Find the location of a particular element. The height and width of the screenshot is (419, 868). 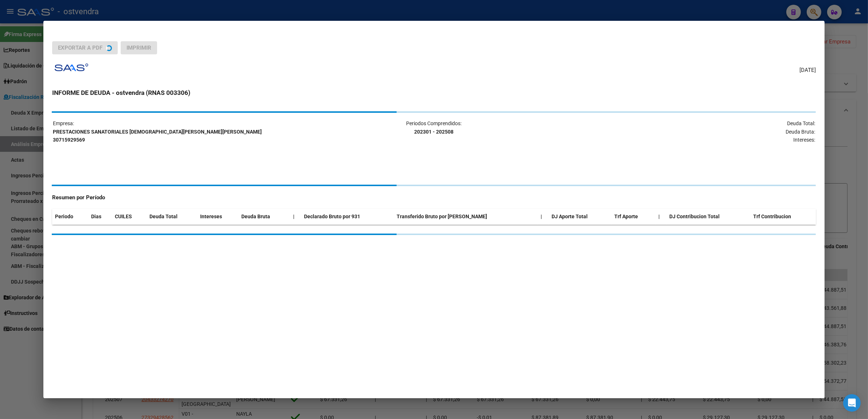

span: Exportar a PDF is located at coordinates (80, 48).